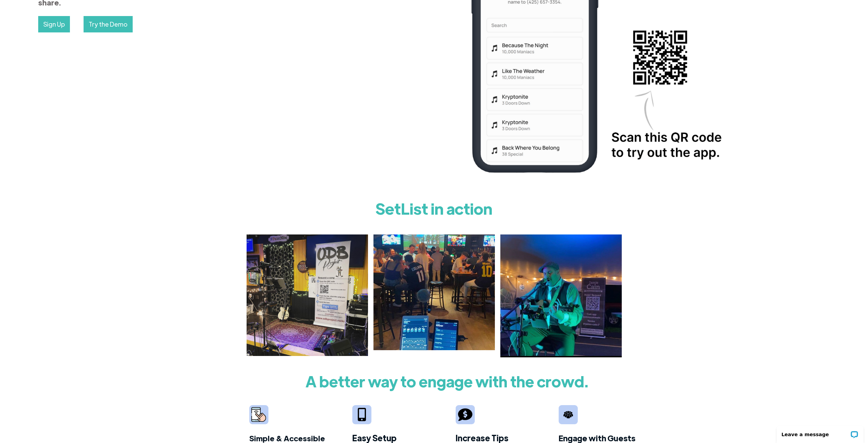  What do you see at coordinates (44, 13) in the screenshot?
I see `p: Leave a message` at bounding box center [44, 13].